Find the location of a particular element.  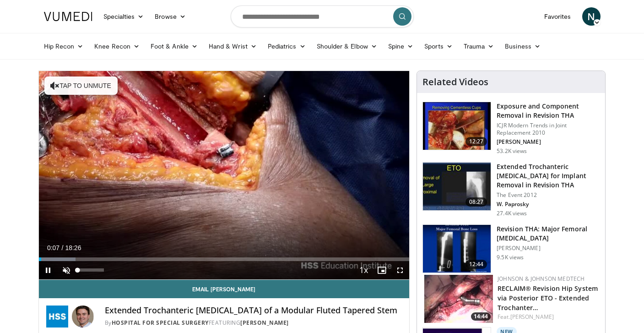

div: Volume Level is located at coordinates (91, 269).